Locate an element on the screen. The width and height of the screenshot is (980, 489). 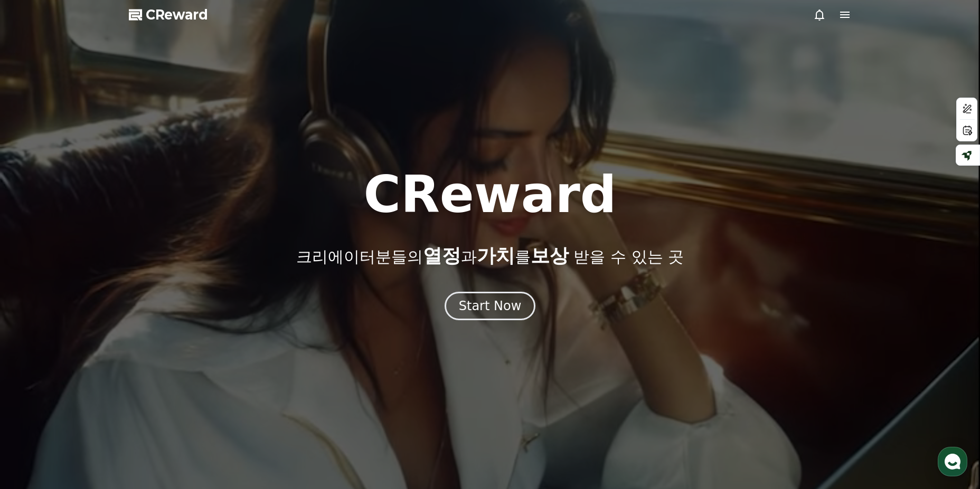
a: Start Now is located at coordinates (490, 308).